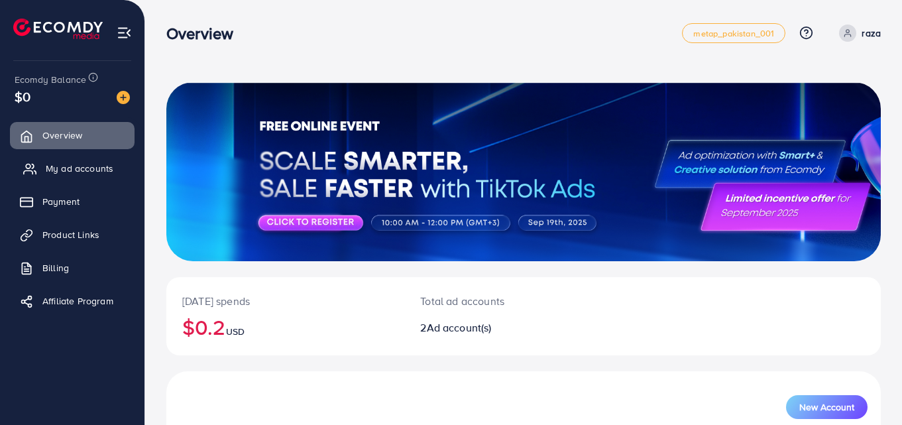  Describe the element at coordinates (235, 331) in the screenshot. I see `span: USD` at that location.